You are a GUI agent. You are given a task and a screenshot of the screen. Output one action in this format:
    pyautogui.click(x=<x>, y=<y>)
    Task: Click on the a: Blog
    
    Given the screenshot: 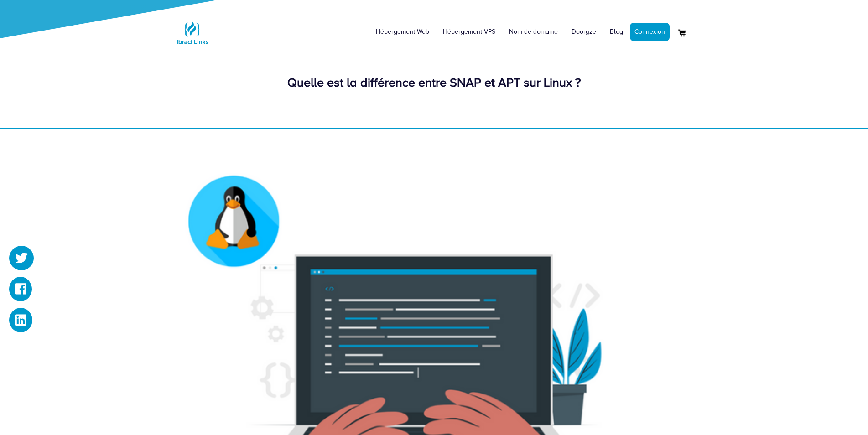 What is the action you would take?
    pyautogui.click(x=617, y=32)
    